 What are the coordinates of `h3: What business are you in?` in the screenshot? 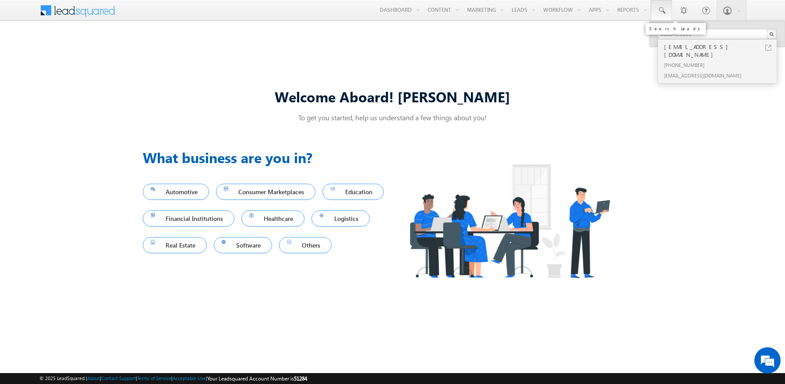 It's located at (268, 158).